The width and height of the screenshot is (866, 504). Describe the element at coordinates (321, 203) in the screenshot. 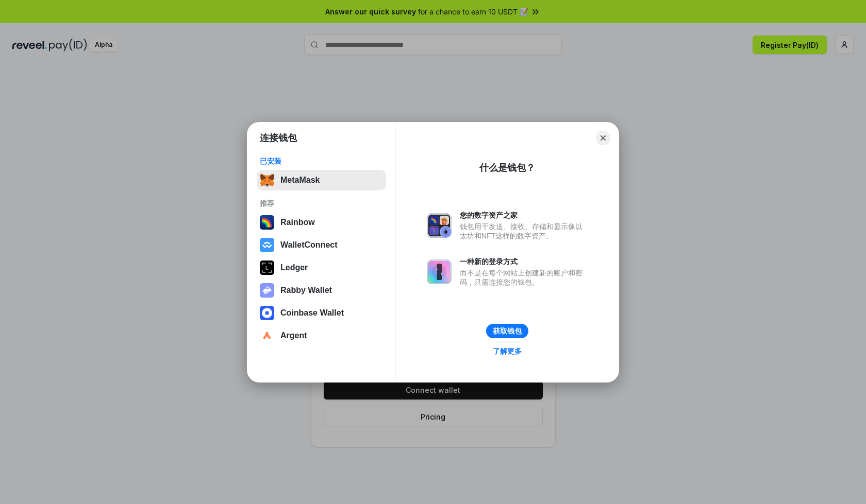

I see `div: 推荐` at that location.